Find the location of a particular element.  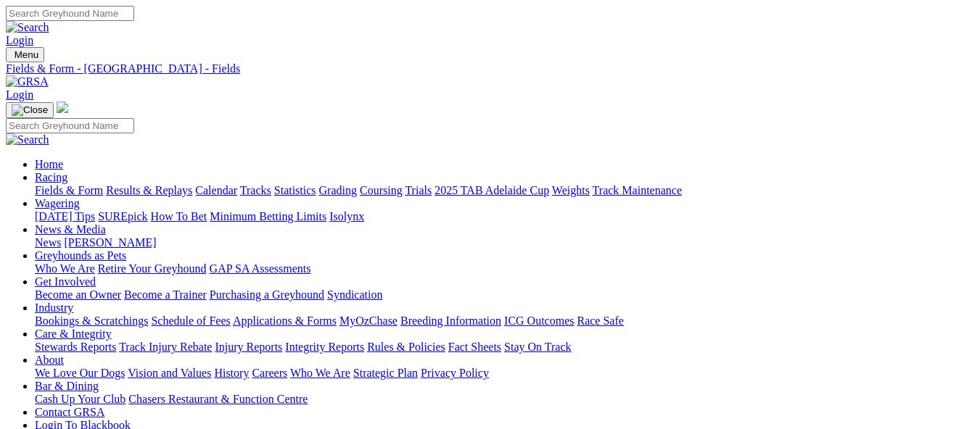

img: Close is located at coordinates (30, 110).